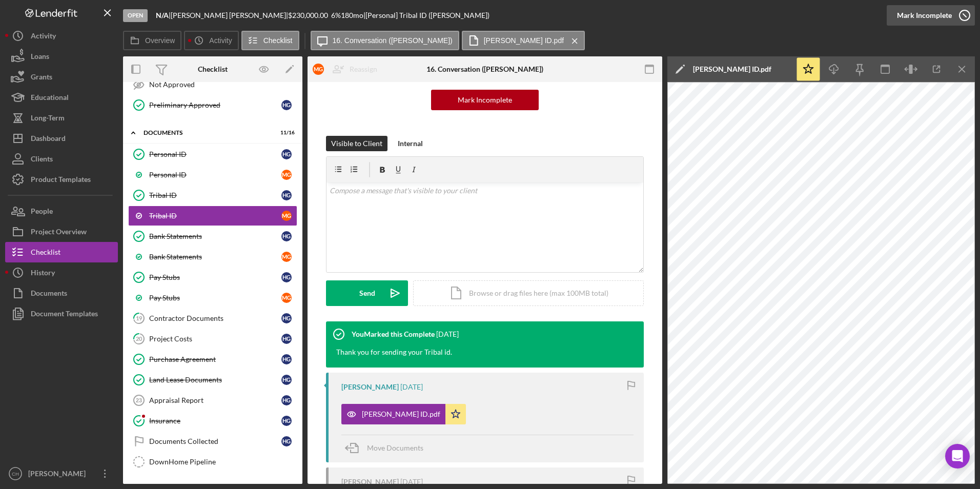 This screenshot has width=980, height=489. Describe the element at coordinates (212, 236) in the screenshot. I see `a: Bank StatementsHG` at that location.